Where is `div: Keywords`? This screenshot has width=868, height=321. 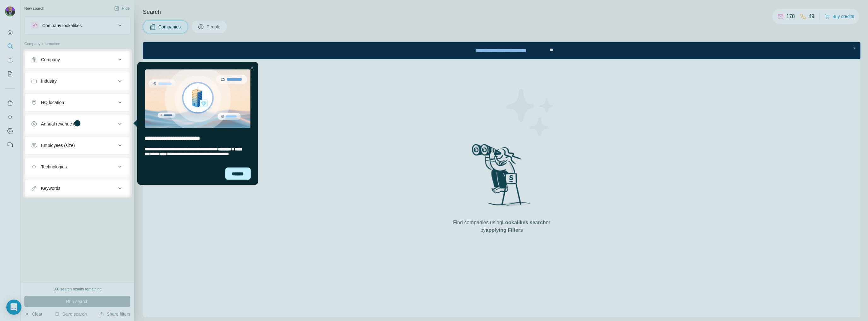
div: Keywords is located at coordinates (51, 188).